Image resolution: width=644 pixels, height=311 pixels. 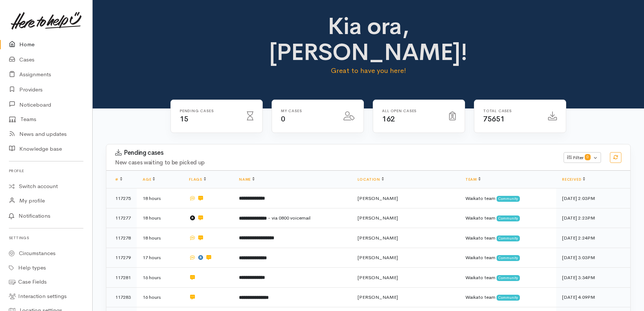 What do you see at coordinates (149, 179) in the screenshot?
I see `a: Age` at bounding box center [149, 179].